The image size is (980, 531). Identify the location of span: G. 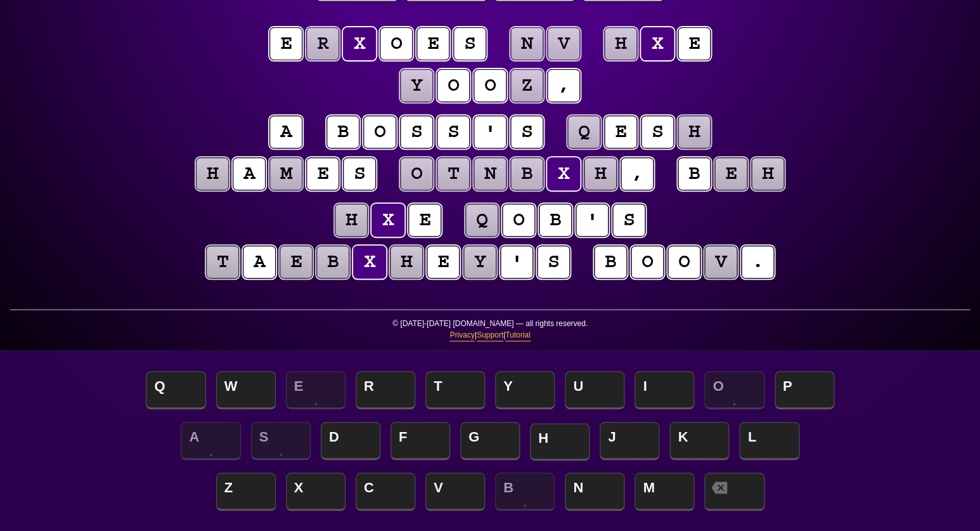
(490, 441).